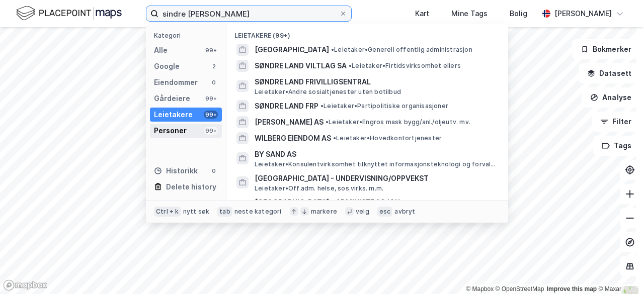  Describe the element at coordinates (609, 73) in the screenshot. I see `button: Datasett` at that location.